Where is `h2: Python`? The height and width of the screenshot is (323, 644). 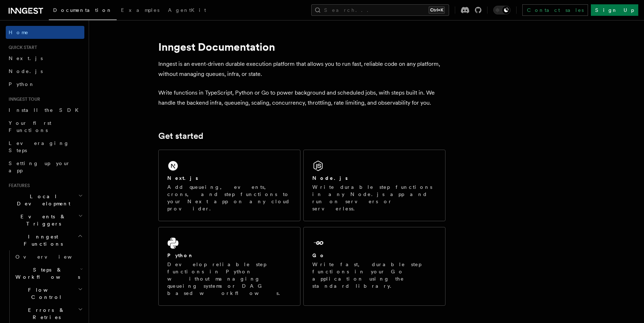
h2: Python is located at coordinates (181, 255).